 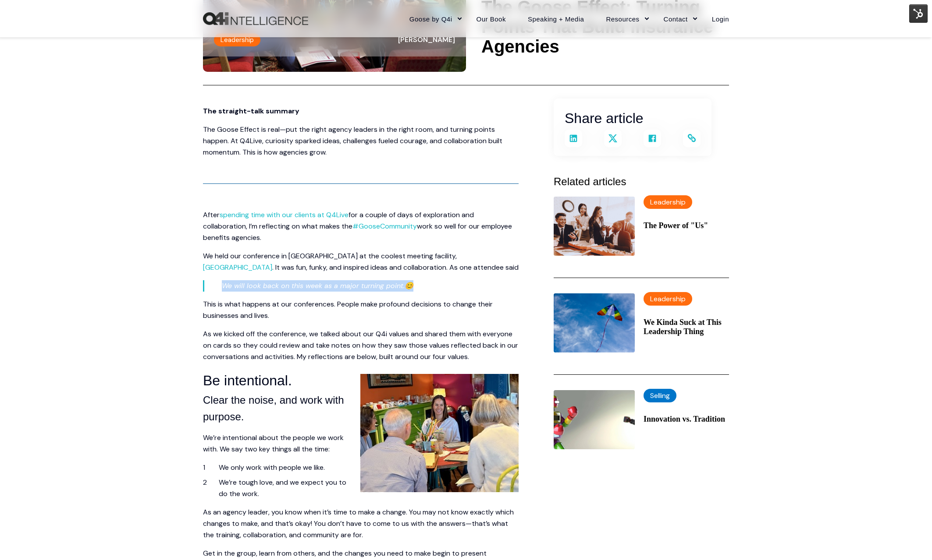 What do you see at coordinates (684, 419) in the screenshot?
I see `a: Innovation vs. Tradition` at bounding box center [684, 419].